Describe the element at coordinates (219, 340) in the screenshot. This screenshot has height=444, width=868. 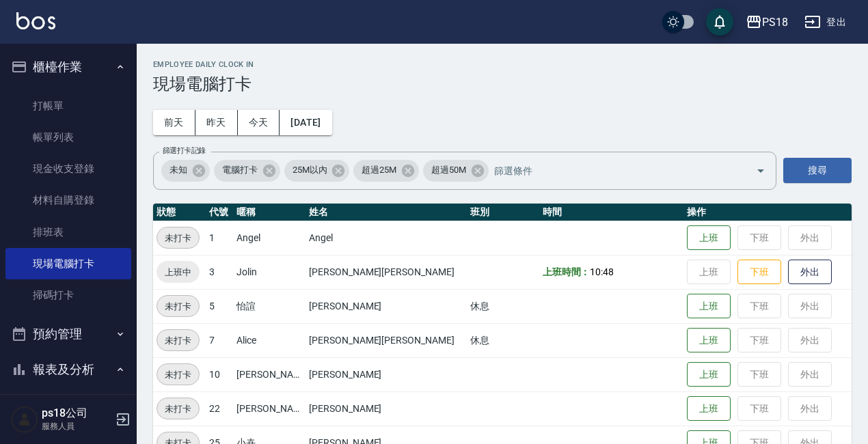
I see `td: 7` at that location.